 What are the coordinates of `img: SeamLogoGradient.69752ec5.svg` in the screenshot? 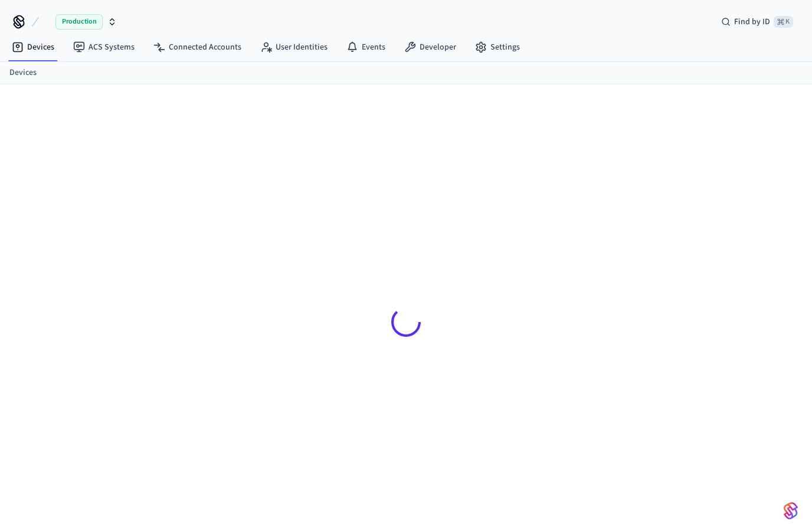 It's located at (790, 511).